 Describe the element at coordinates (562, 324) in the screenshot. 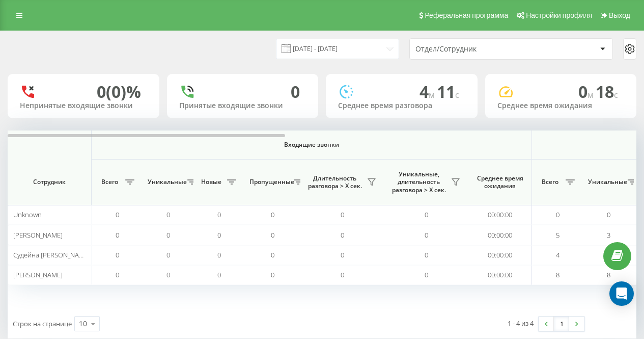

I see `a: 1` at that location.